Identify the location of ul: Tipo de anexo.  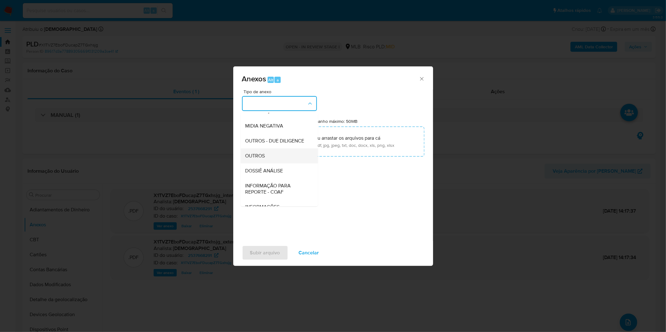
(279, 132).